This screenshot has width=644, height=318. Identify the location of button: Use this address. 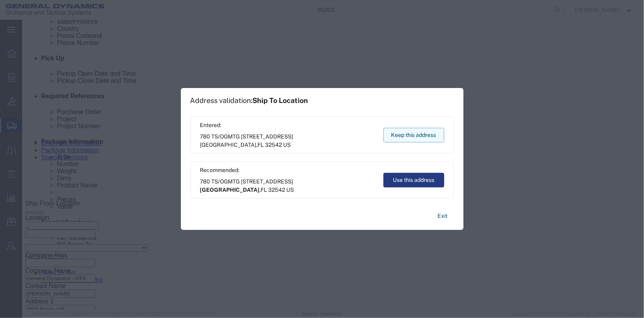
(414, 180).